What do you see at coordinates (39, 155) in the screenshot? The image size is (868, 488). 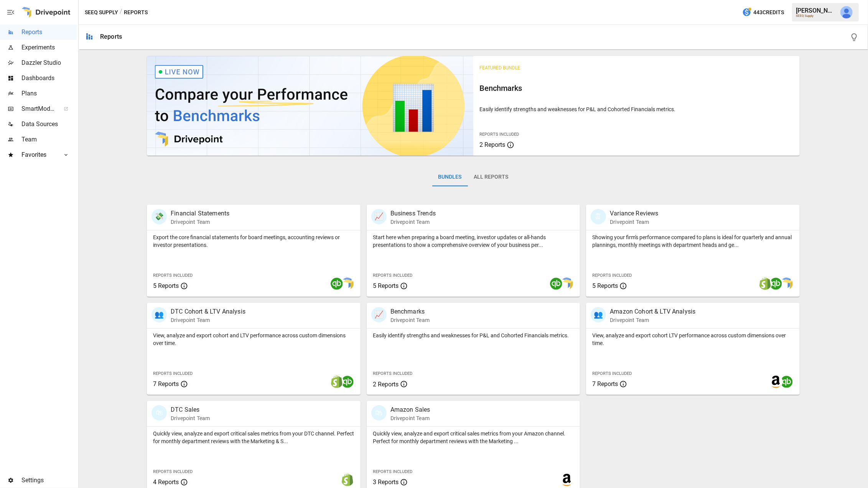 I see `span: Favorites` at bounding box center [39, 155].